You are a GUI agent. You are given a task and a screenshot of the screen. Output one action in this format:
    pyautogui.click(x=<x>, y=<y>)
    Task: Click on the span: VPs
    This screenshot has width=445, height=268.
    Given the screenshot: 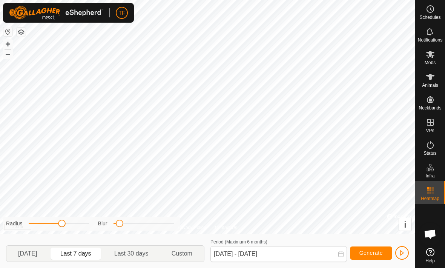 What is the action you would take?
    pyautogui.click(x=430, y=131)
    